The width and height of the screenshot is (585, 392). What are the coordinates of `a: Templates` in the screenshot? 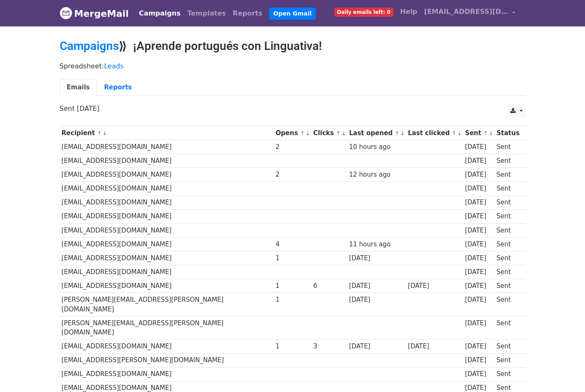 It's located at (207, 14).